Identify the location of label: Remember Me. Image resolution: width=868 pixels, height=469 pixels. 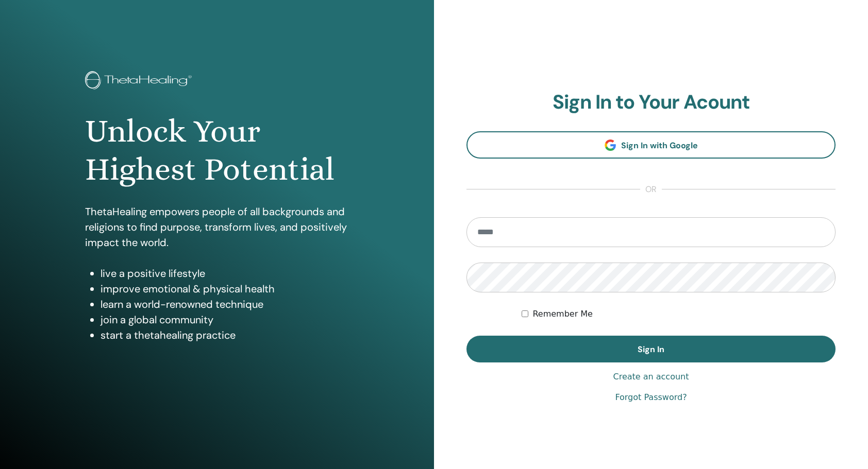
(563, 314).